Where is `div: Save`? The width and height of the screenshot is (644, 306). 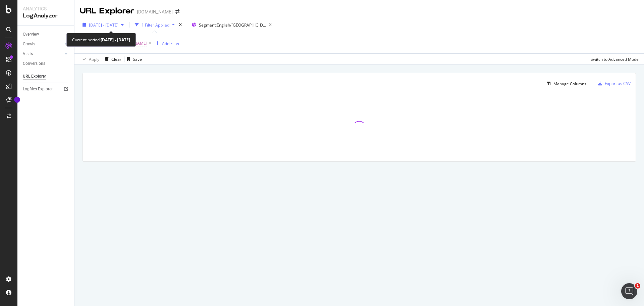 div: Save is located at coordinates (137, 59).